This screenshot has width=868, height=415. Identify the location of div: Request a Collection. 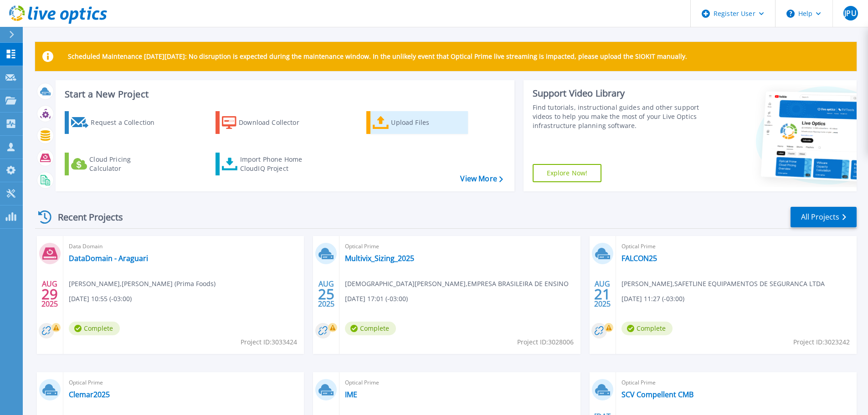
(127, 122).